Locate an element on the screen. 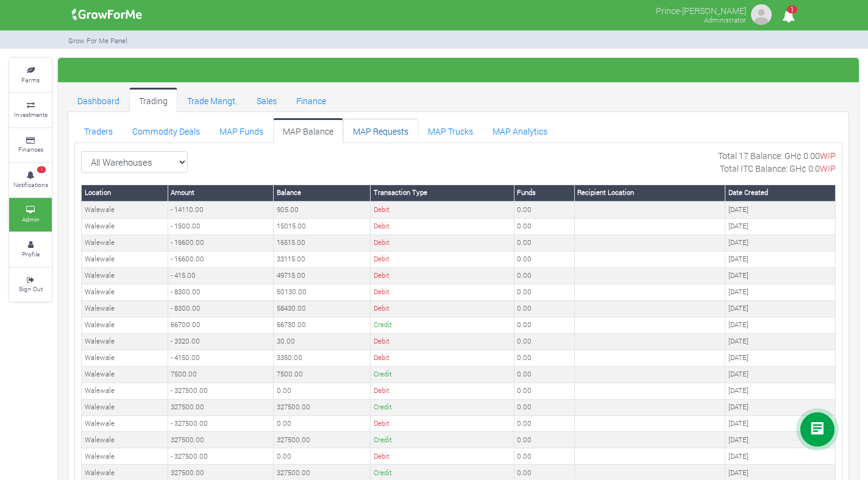  td: 905.00 is located at coordinates (322, 210).